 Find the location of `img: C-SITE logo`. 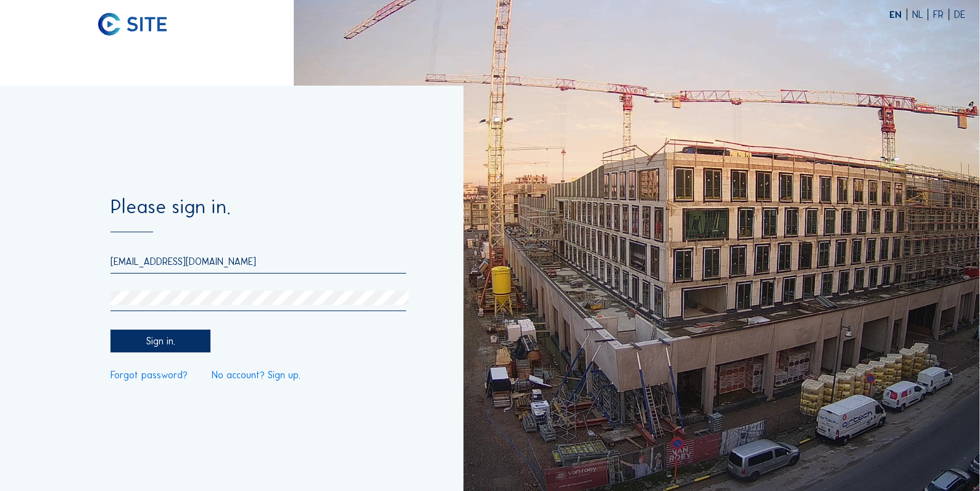

img: C-SITE logo is located at coordinates (132, 24).